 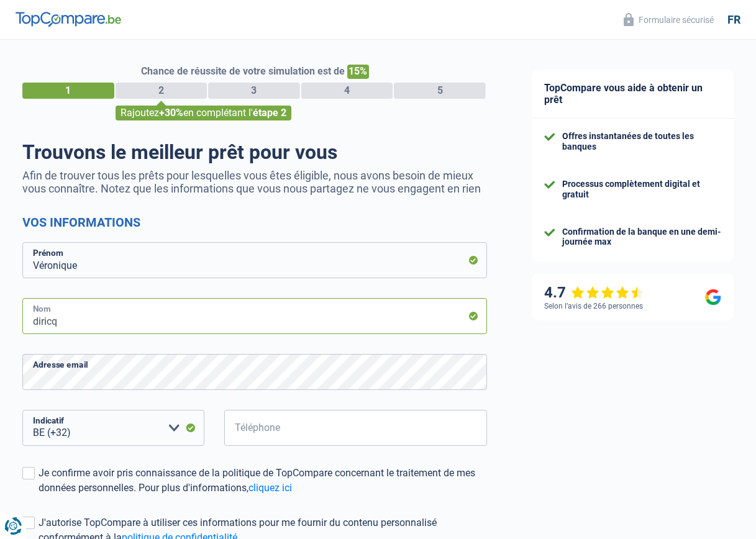 What do you see at coordinates (171, 113) in the screenshot?
I see `span: +30%` at bounding box center [171, 113].